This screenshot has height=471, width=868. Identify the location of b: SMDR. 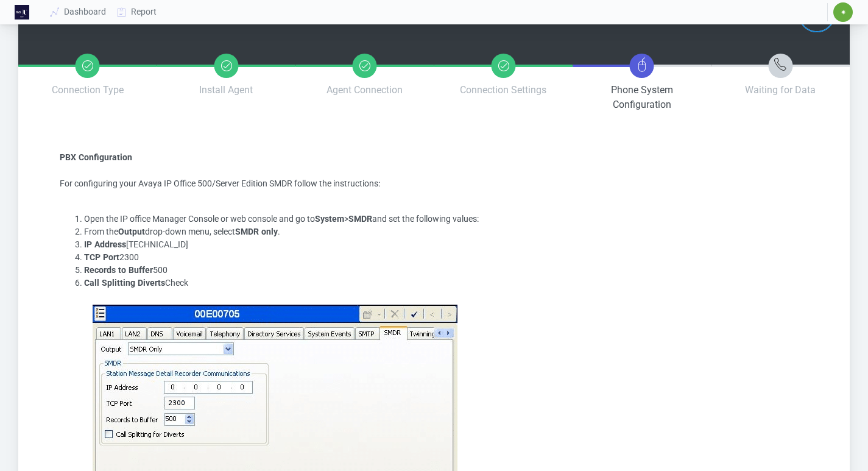
(360, 219).